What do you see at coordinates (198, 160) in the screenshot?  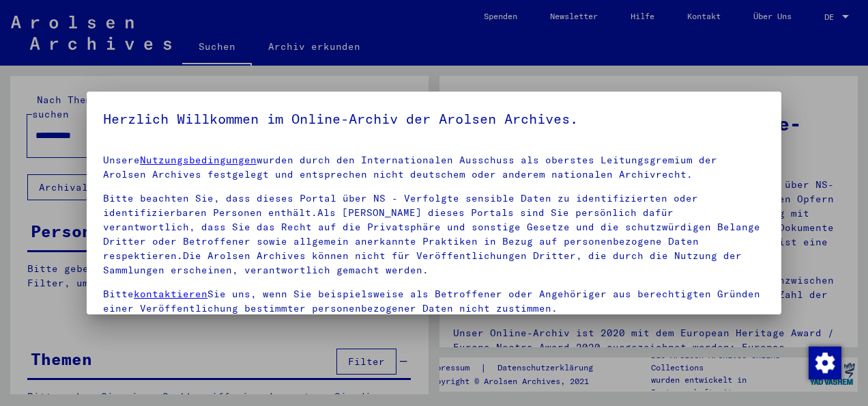 I see `a: Nutzungsbedingungen` at bounding box center [198, 160].